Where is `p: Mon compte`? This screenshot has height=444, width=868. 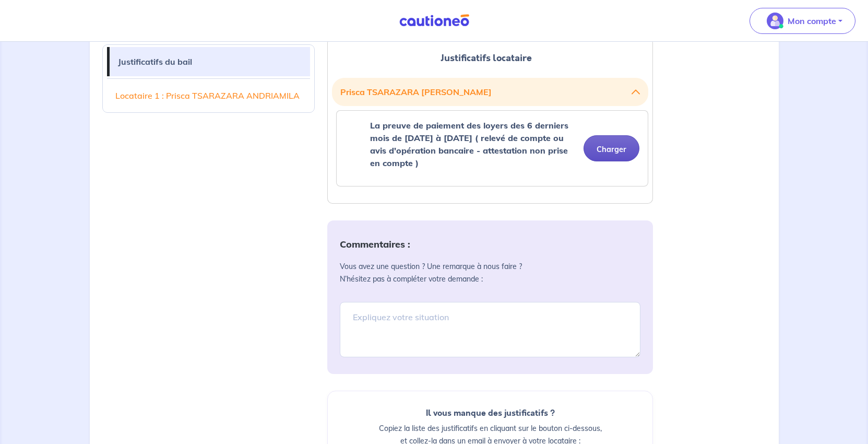 p: Mon compte is located at coordinates (812, 21).